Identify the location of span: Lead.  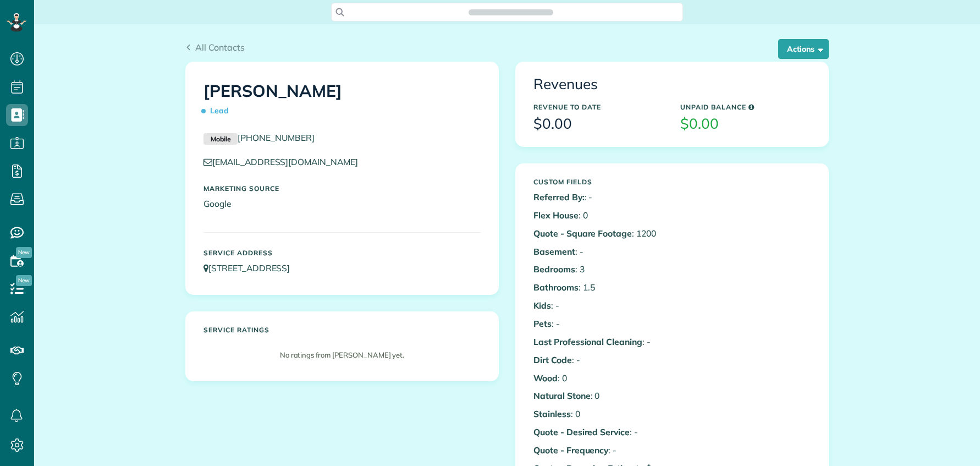
(218, 111).